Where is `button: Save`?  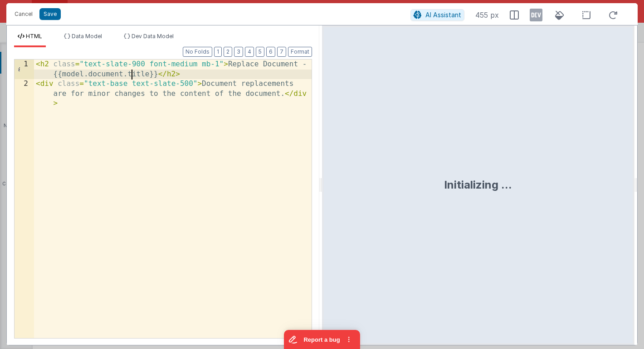
button: Save is located at coordinates (50, 14).